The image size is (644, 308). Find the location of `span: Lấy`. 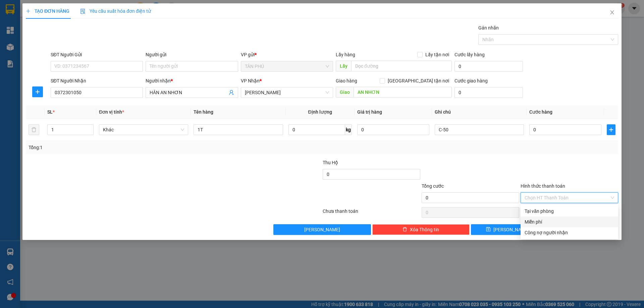

span: Lấy is located at coordinates (344, 66).